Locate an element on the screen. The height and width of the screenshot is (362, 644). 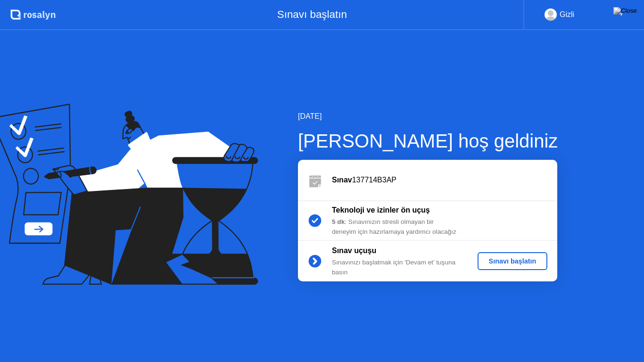
b: Sınav is located at coordinates (342, 180).